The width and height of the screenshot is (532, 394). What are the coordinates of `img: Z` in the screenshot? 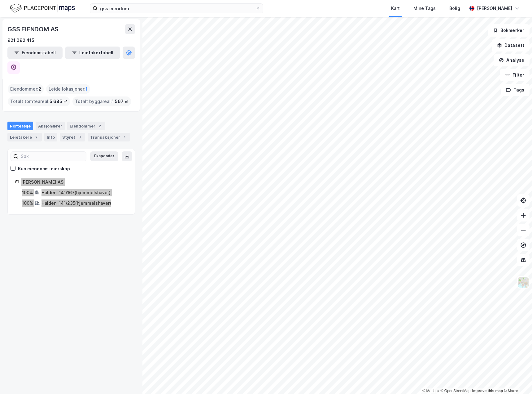 It's located at (524, 282).